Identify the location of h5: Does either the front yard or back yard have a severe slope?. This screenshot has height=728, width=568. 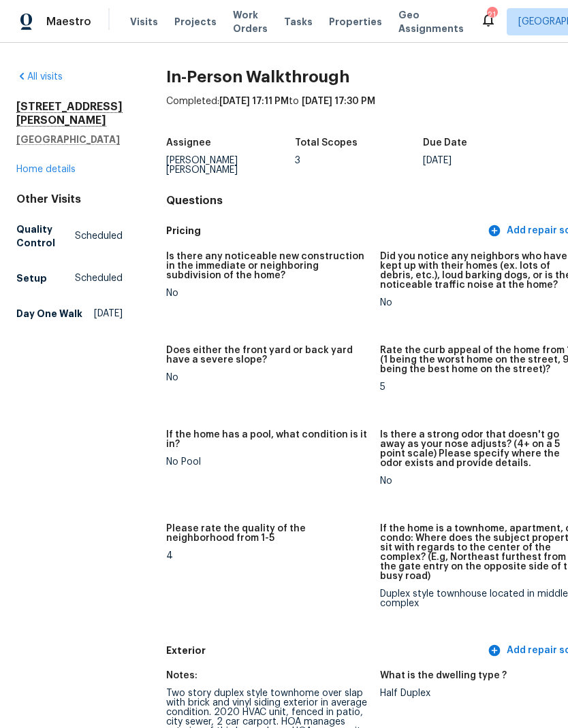
(268, 355).